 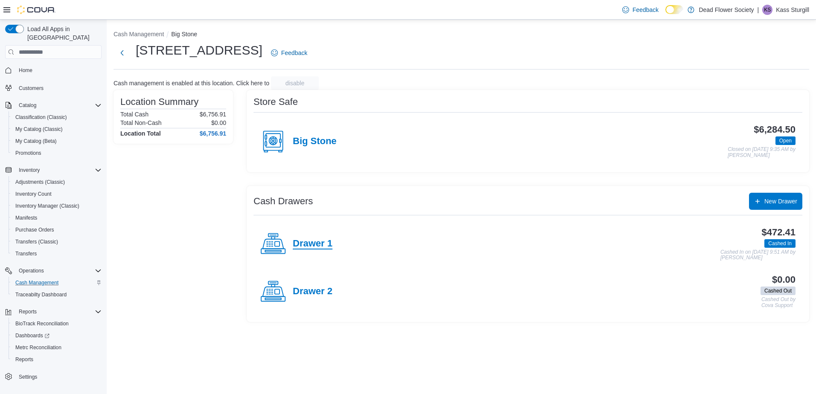 I want to click on button: Customers, so click(x=53, y=87).